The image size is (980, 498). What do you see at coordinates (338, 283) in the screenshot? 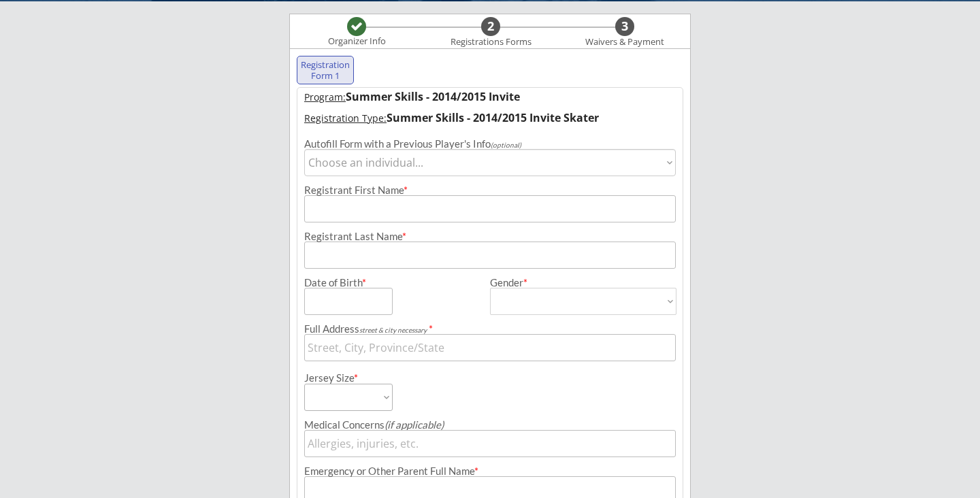
I see `div: Date of Birth` at bounding box center [338, 283].